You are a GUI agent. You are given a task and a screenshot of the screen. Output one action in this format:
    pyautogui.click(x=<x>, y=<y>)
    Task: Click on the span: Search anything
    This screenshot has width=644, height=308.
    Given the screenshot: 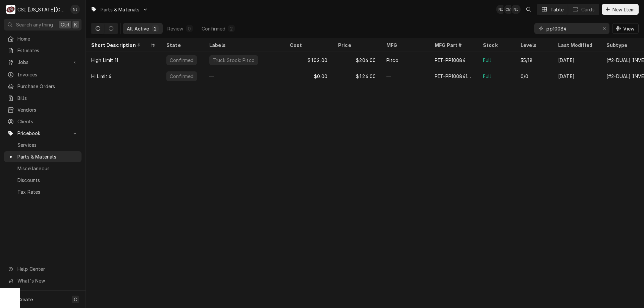 What is the action you would take?
    pyautogui.click(x=34, y=24)
    